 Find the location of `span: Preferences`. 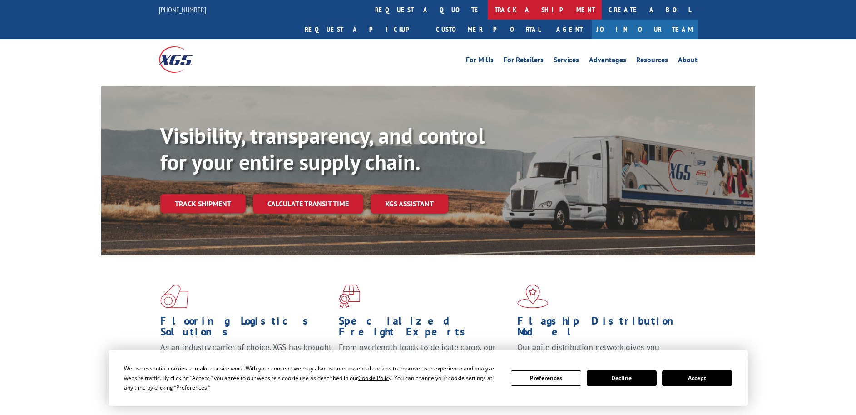

span: Preferences is located at coordinates (192, 387).